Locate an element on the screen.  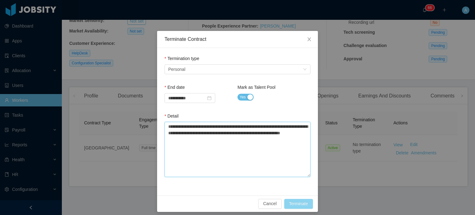
div: Terminate Contract is located at coordinates (237, 39).